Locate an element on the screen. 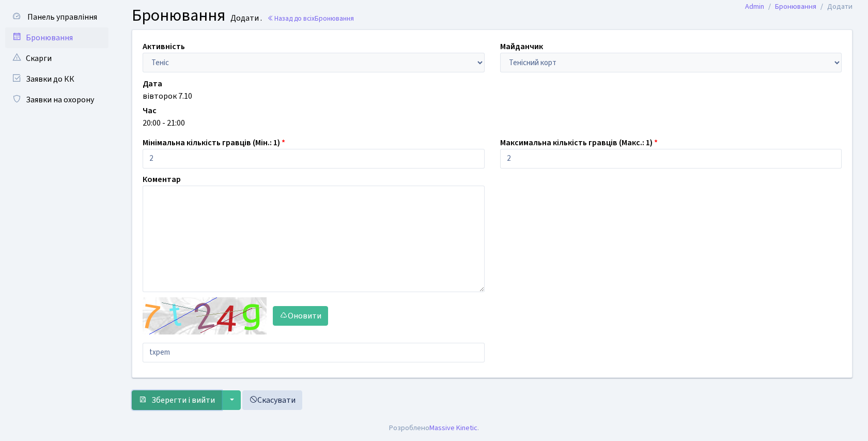 Image resolution: width=868 pixels, height=441 pixels. label: Майданчик is located at coordinates (521, 47).